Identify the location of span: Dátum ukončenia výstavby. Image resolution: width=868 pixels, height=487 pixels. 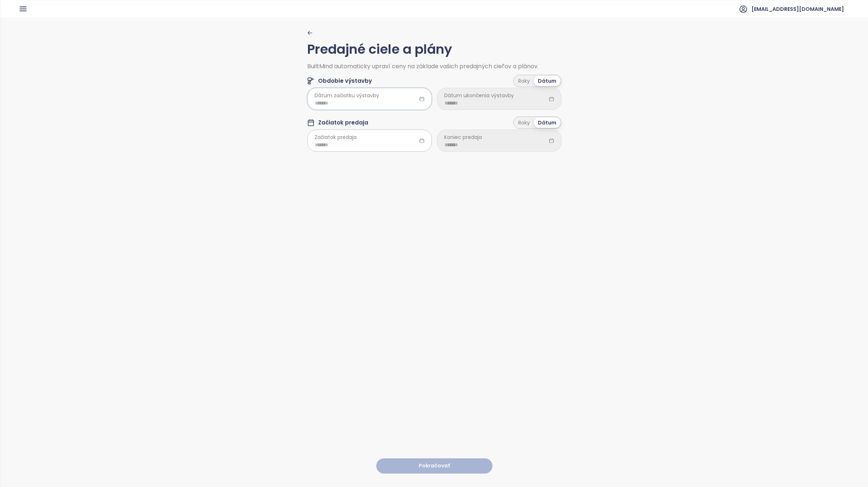
(479, 96).